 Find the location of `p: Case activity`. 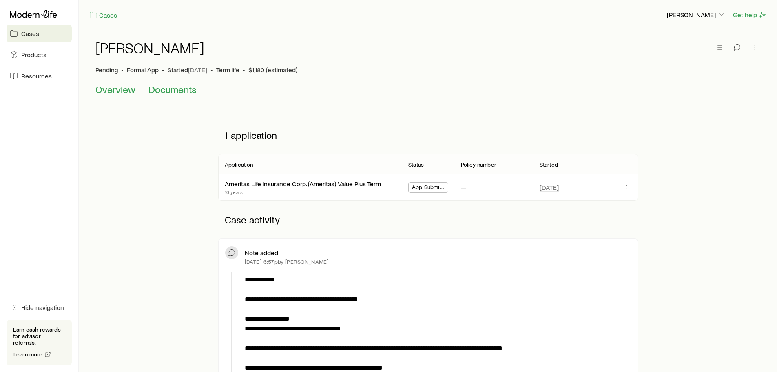

p: Case activity is located at coordinates (428, 219).